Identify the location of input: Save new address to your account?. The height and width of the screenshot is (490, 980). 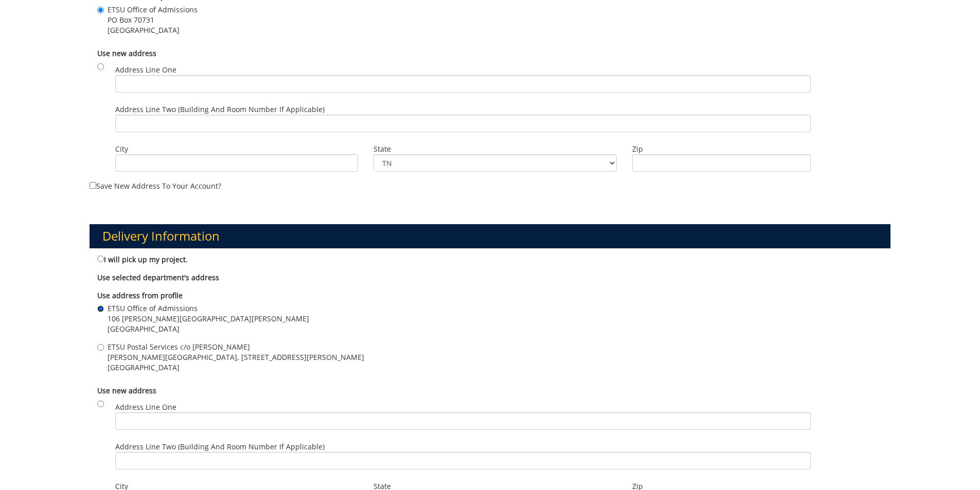
(92, 185).